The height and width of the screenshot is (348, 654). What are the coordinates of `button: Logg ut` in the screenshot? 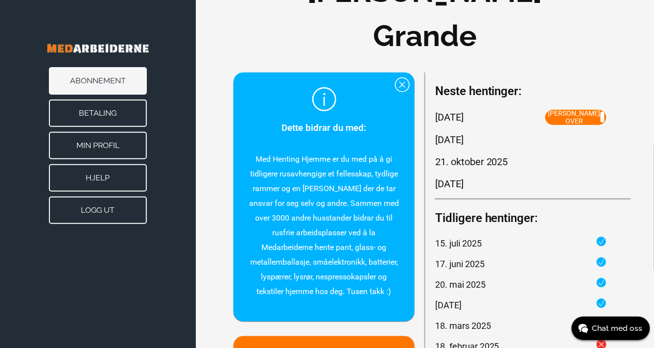 It's located at (98, 210).